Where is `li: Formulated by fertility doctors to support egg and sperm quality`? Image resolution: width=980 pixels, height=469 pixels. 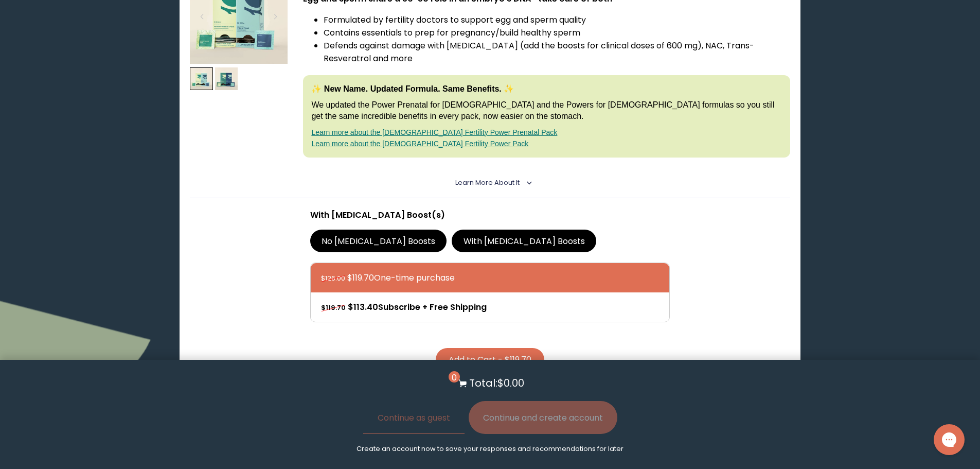 li: Formulated by fertility doctors to support egg and sperm quality is located at coordinates (557, 20).